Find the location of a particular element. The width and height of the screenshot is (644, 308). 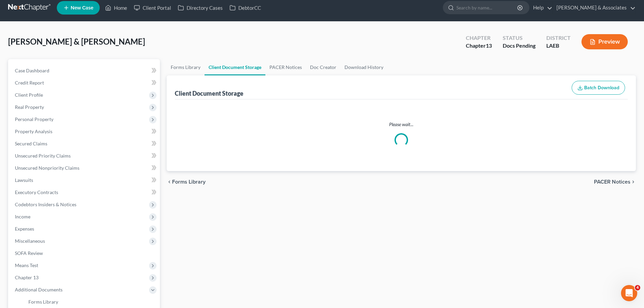

span: Unsecured Priority Claims is located at coordinates (43, 156).